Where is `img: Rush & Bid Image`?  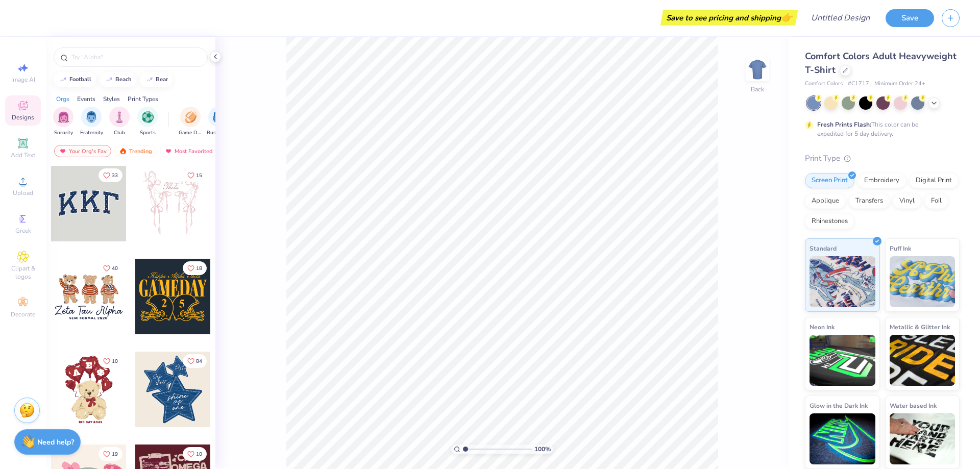
img: Rush & Bid Image is located at coordinates (218, 117).